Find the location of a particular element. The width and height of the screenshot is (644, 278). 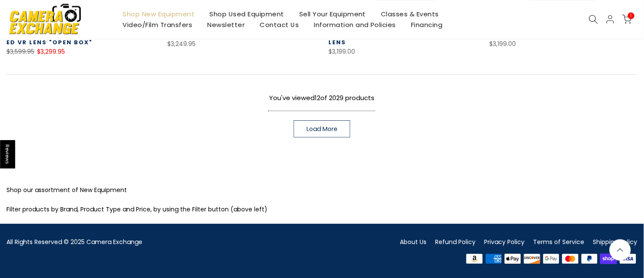

a: Terms of Service is located at coordinates (559, 242).